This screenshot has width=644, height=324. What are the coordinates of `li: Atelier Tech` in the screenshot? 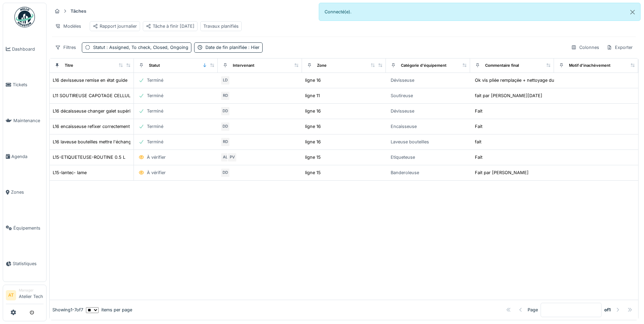 It's located at (31, 295).